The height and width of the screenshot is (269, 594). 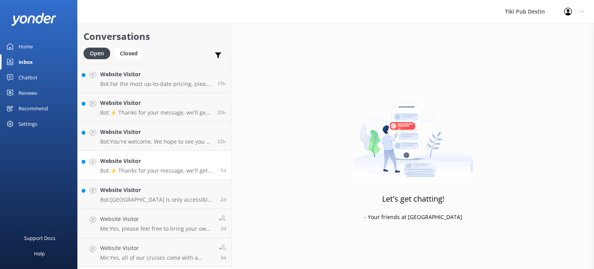 I want to click on div: Open, so click(x=97, y=53).